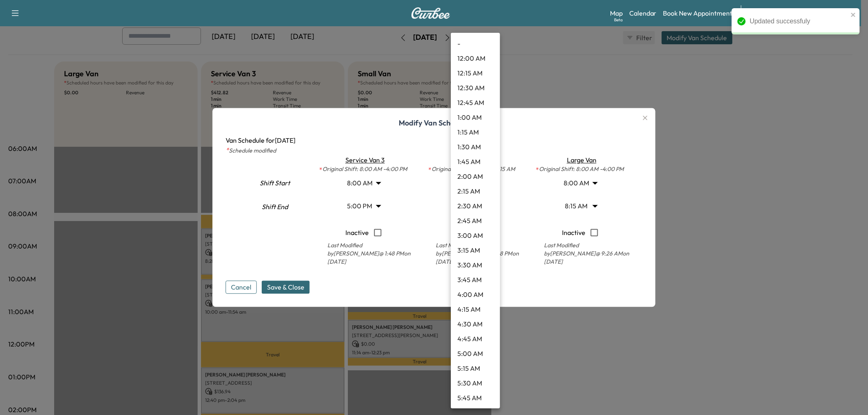 Image resolution: width=868 pixels, height=415 pixels. I want to click on li: 1:00 AM, so click(475, 118).